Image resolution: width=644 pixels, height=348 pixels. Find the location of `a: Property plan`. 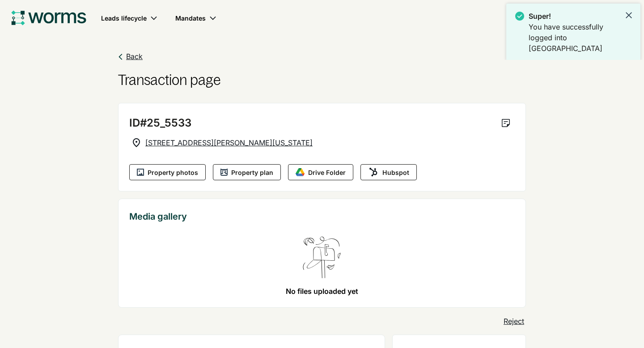

a: Property plan is located at coordinates (247, 172).